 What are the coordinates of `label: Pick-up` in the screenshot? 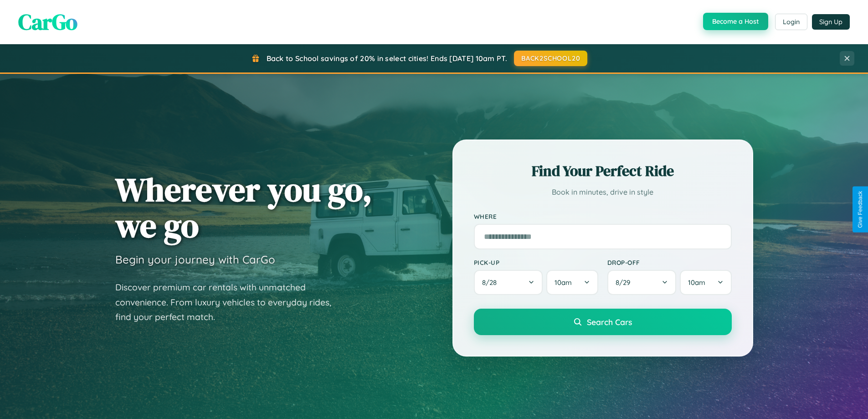 It's located at (536, 262).